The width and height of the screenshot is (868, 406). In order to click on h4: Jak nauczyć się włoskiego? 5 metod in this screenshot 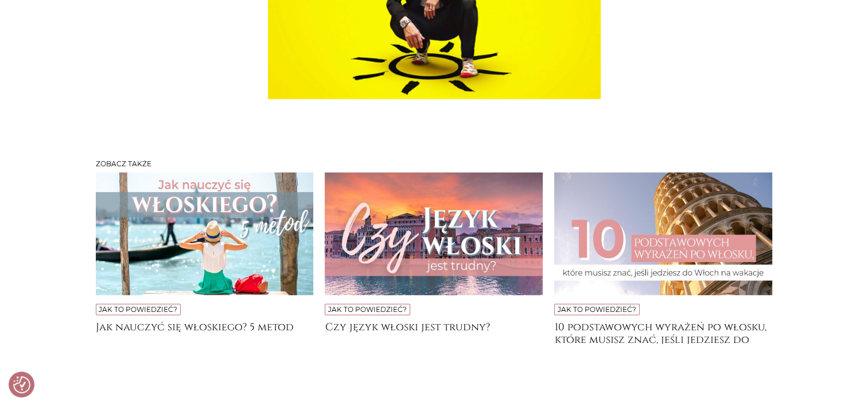, I will do `click(205, 333)`.